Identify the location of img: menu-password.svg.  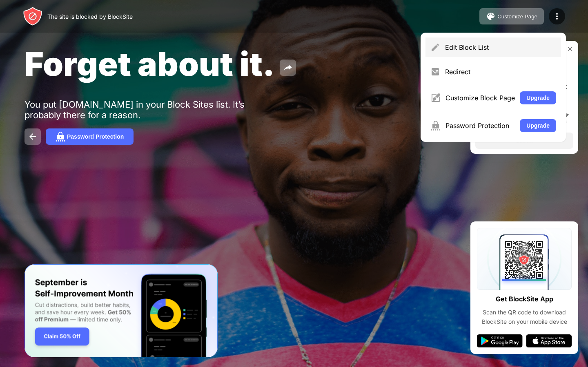
(436, 126).